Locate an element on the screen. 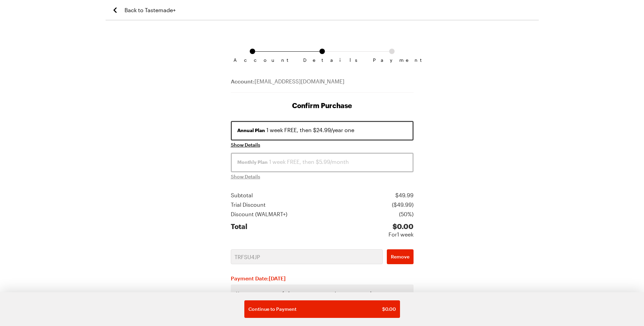 The height and width of the screenshot is (326, 644). div: $ 0.00 is located at coordinates (401, 226).